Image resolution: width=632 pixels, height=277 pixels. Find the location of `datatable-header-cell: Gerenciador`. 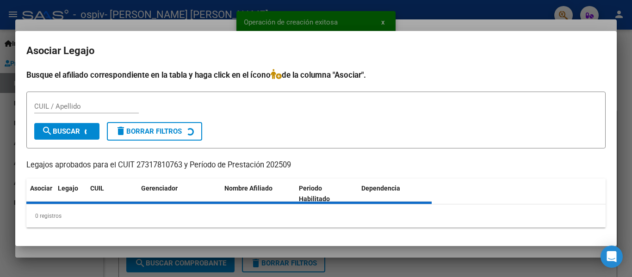

datatable-header-cell: Gerenciador is located at coordinates (179, 194).